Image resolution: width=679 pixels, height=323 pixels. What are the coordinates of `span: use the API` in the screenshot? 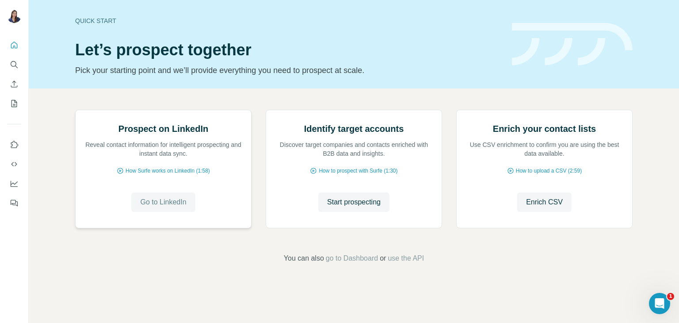 It's located at (406, 258).